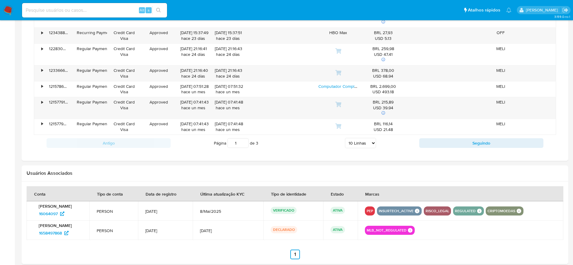  I want to click on span: Atalhos rápidos, so click(484, 10).